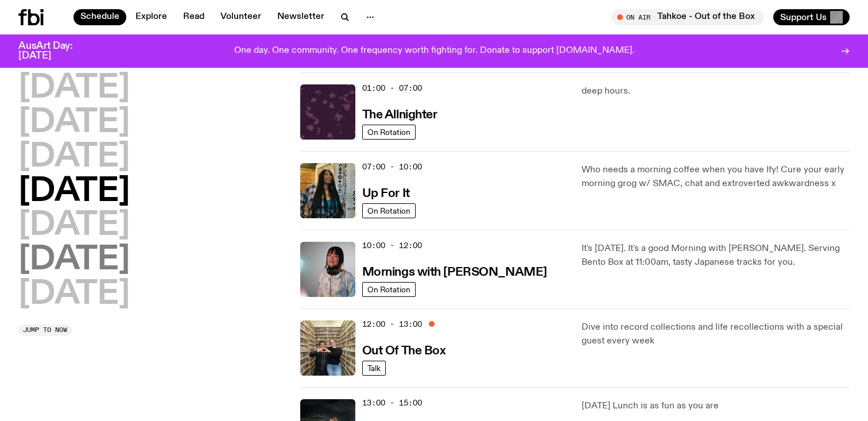 Image resolution: width=868 pixels, height=421 pixels. Describe the element at coordinates (392, 246) in the screenshot. I see `span: 10:00 - 12:00` at that location.